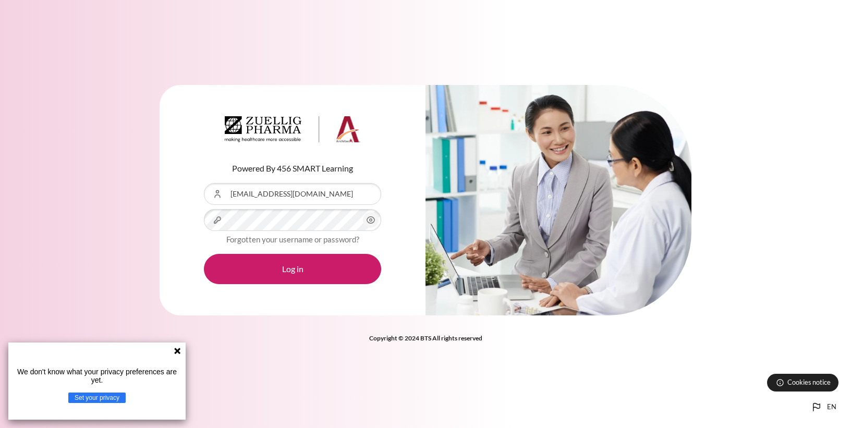 The image size is (851, 428). What do you see at coordinates (425, 338) in the screenshot?
I see `strong: Copyright © 2024 BTS All rights reserved` at bounding box center [425, 338].